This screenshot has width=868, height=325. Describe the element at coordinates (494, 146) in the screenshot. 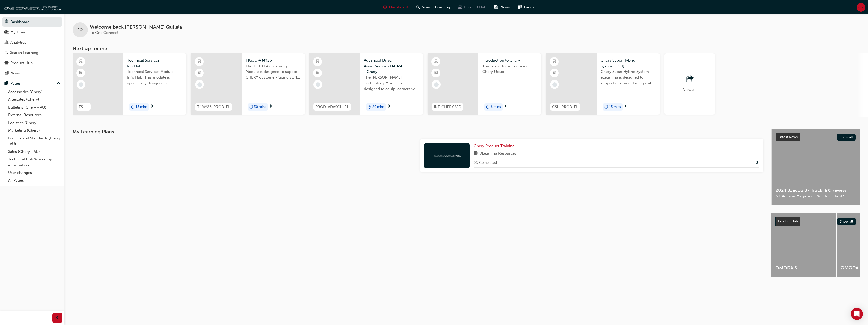

I see `span: Chery Product Training` at that location.